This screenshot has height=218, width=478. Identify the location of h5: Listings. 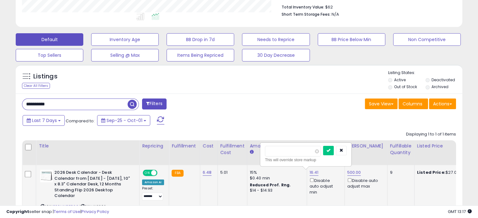
(45, 77).